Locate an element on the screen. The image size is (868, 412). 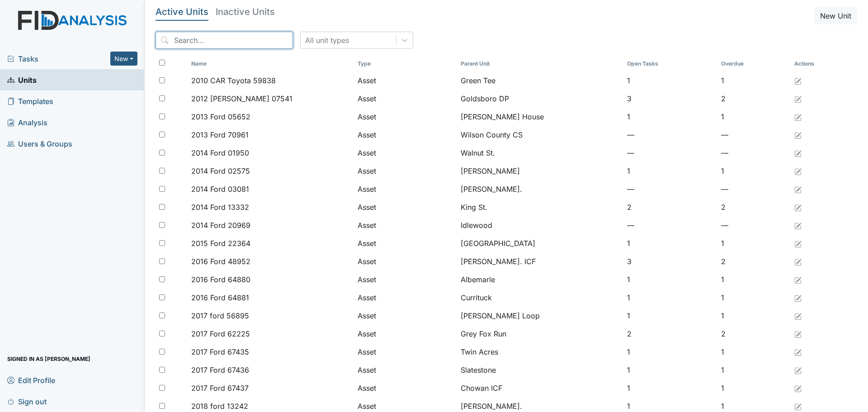
td: Walnut St. is located at coordinates (540, 153).